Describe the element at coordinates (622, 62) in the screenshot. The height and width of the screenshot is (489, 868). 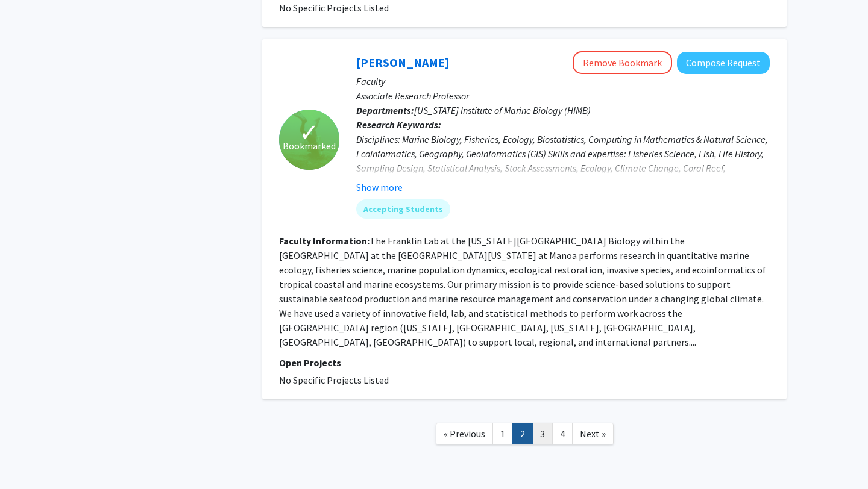
I see `button: Remove Bookmark` at that location.